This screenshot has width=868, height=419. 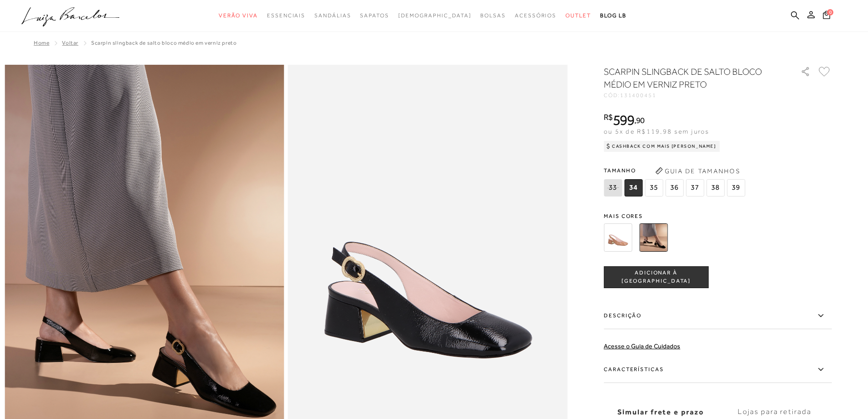 I want to click on a: Voltar, so click(x=70, y=43).